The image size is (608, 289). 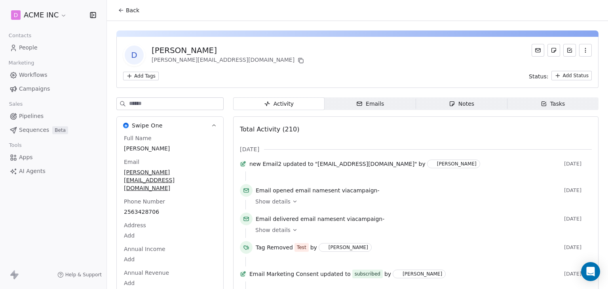 I want to click on span: Back, so click(x=133, y=10).